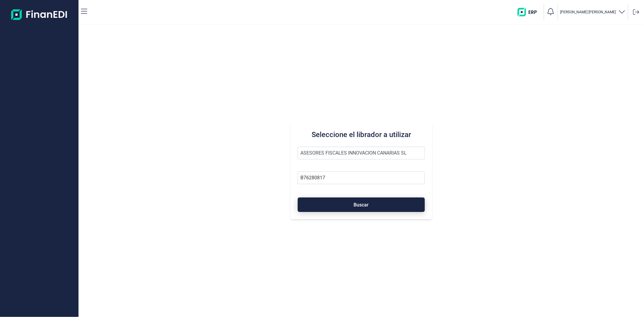  Describe the element at coordinates (39, 15) in the screenshot. I see `img: Logo de aplicación` at that location.